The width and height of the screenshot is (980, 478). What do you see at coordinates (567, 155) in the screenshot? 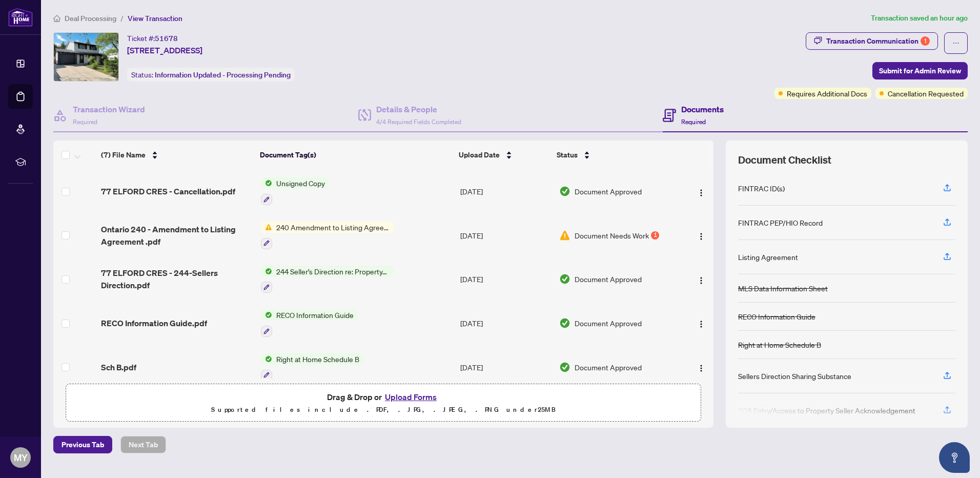
I see `span: Status` at bounding box center [567, 155].